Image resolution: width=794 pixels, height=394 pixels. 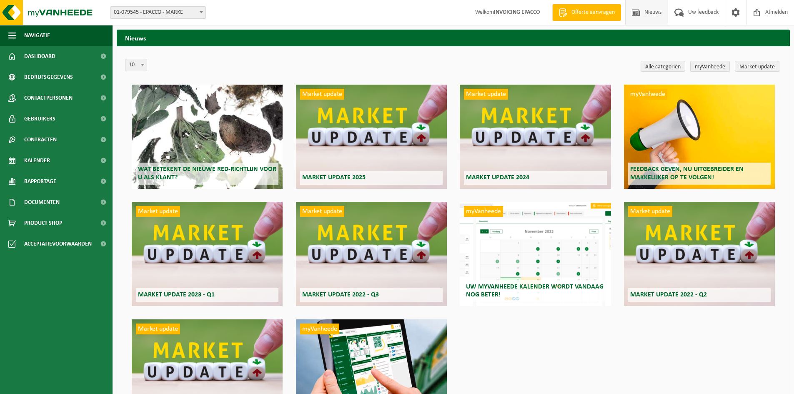 What do you see at coordinates (535, 254) in the screenshot?
I see `a: myVanheede Uw myVanheede kalender wordt vandaag nog beter!` at bounding box center [535, 254].